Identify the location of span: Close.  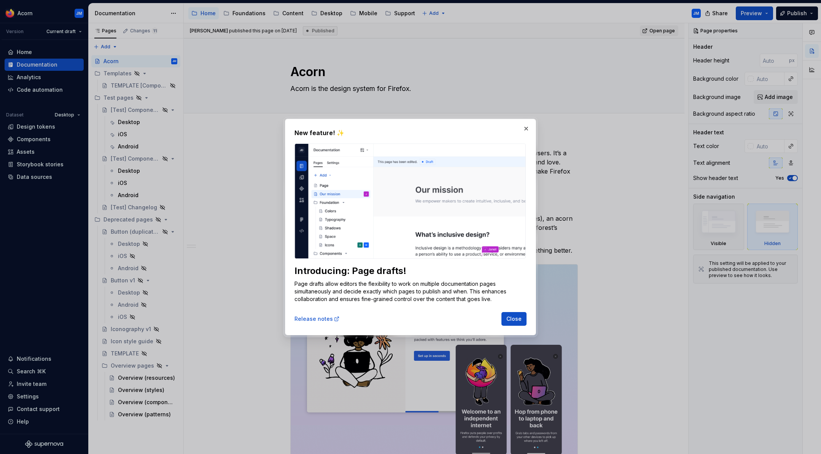
(514, 319).